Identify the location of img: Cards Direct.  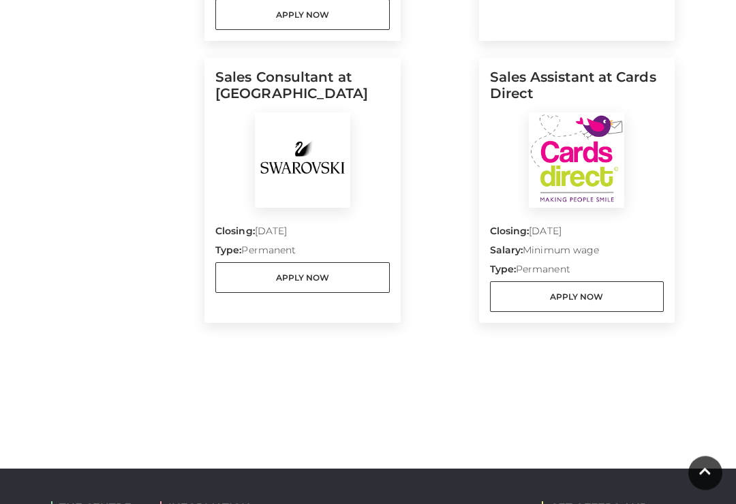
(577, 161).